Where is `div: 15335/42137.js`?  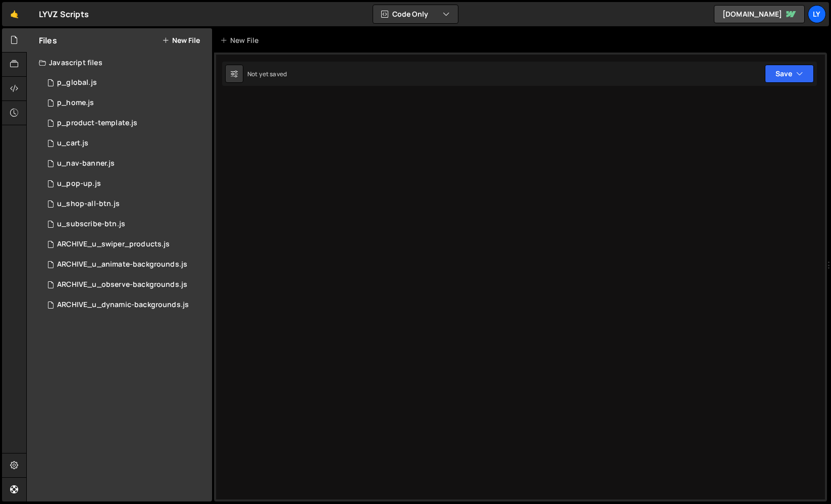
div: 15335/42137.js is located at coordinates (125, 103).